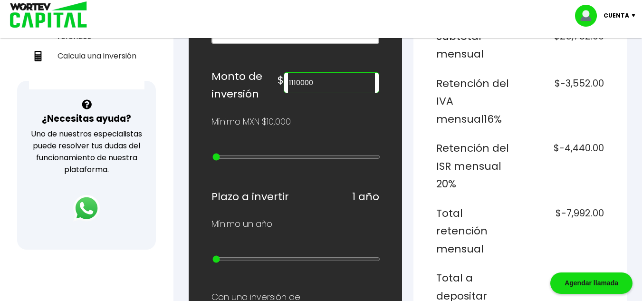 Image resolution: width=642 pixels, height=301 pixels. I want to click on a: Calcula una inversión, so click(86, 56).